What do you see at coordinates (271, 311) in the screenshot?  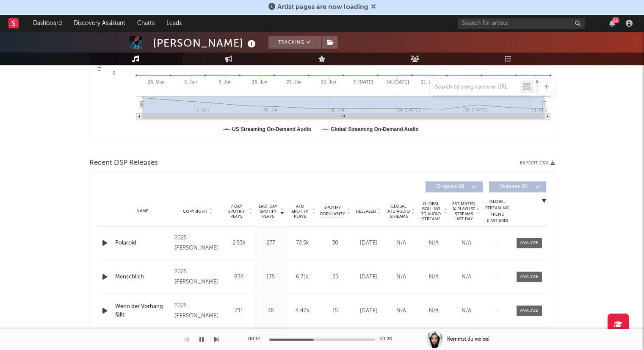 I see `div: 38` at bounding box center [271, 311].